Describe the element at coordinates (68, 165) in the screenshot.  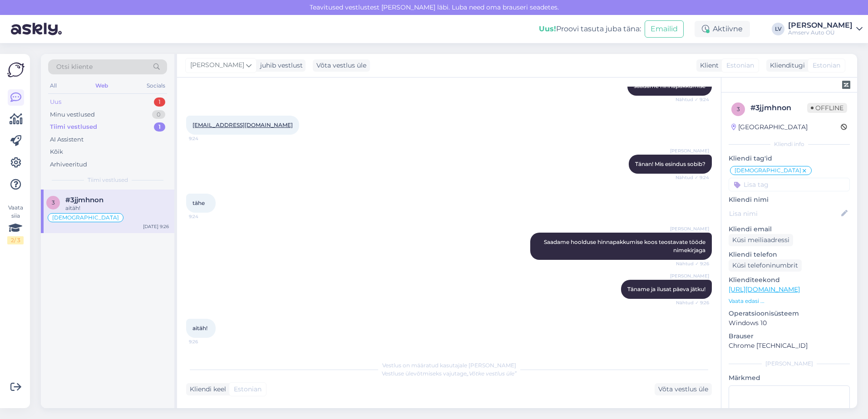
I see `div: Arhiveeritud` at that location.